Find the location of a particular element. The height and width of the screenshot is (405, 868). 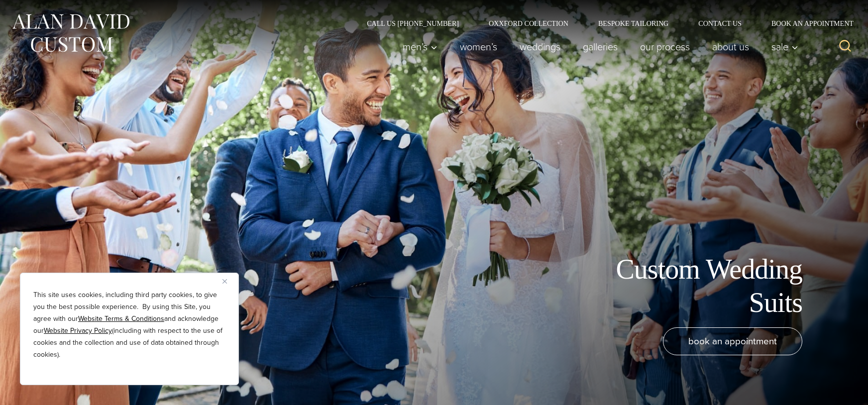

a: About Us is located at coordinates (730, 47).